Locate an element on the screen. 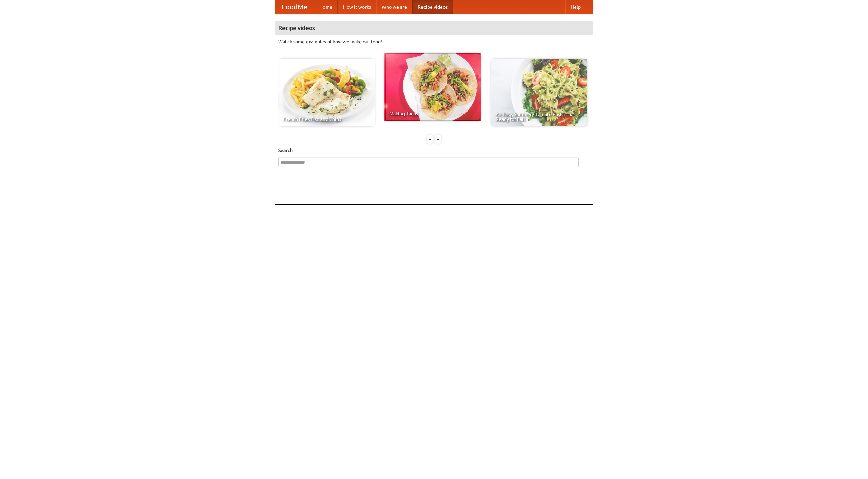 The width and height of the screenshot is (868, 479). p: Watch some examples of how we make our food! is located at coordinates (434, 42).